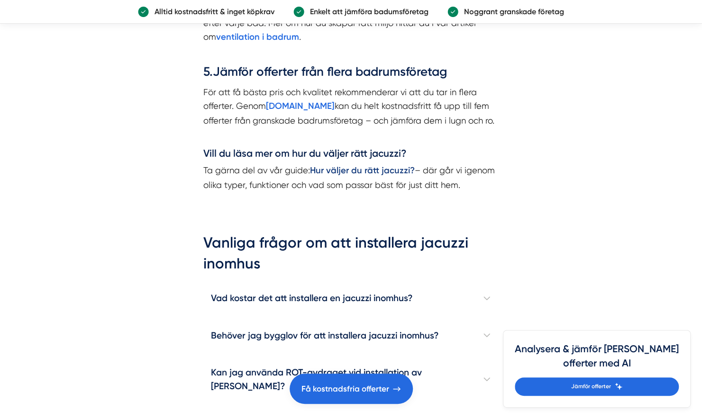 This screenshot has width=702, height=419. Describe the element at coordinates (362, 171) in the screenshot. I see `strong: Hur väljer du rätt jacuzzi?` at that location.